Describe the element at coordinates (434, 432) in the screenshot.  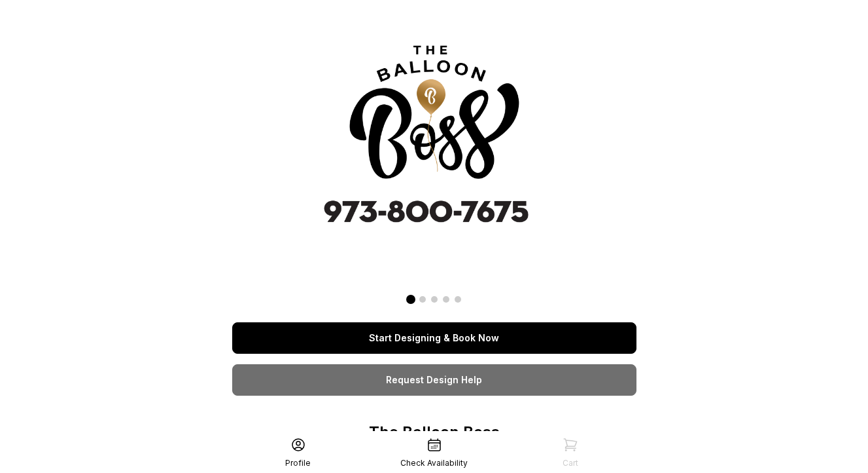
I see `p: The Balloon Boss` at that location.